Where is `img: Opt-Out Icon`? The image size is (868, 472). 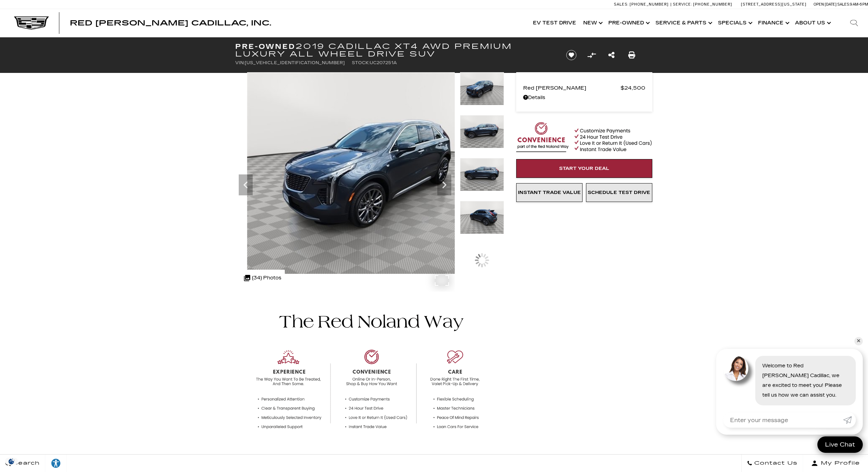 img: Opt-Out Icon is located at coordinates (11, 461).